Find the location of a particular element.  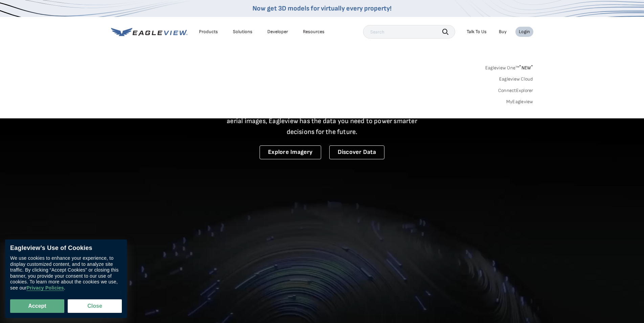

a: Discover Data is located at coordinates (357, 152).